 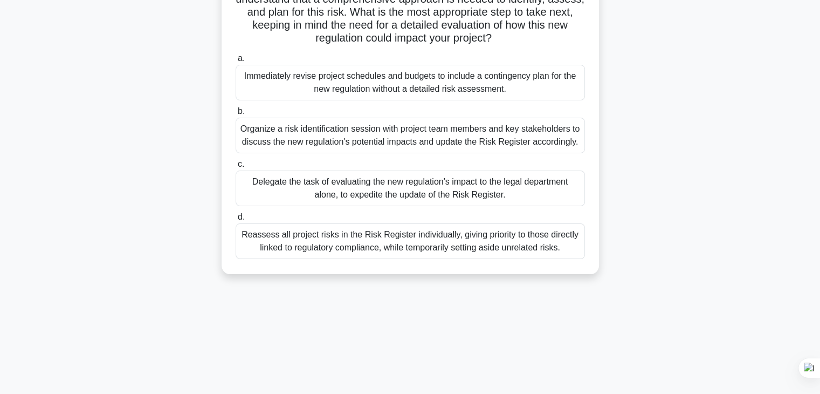 What do you see at coordinates (241, 111) in the screenshot?
I see `span: b.` at bounding box center [241, 111].